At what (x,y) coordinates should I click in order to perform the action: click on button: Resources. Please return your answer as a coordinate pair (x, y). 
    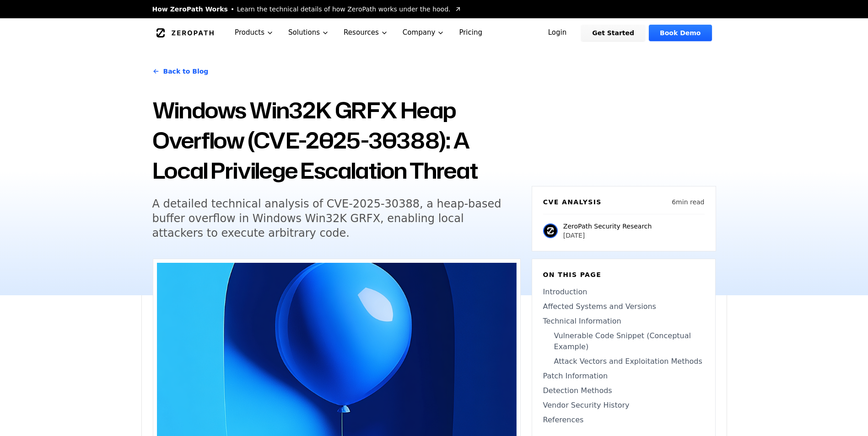
    Looking at the image, I should click on (366, 33).